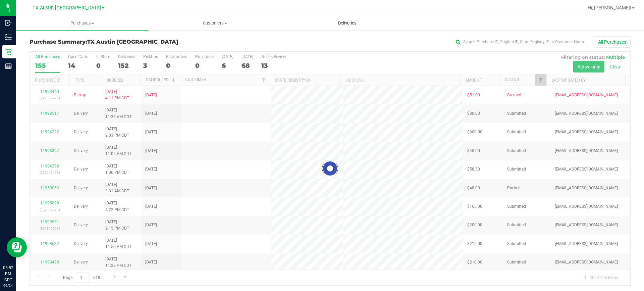 The width and height of the screenshot is (644, 291). I want to click on a: Customers, so click(215, 23).